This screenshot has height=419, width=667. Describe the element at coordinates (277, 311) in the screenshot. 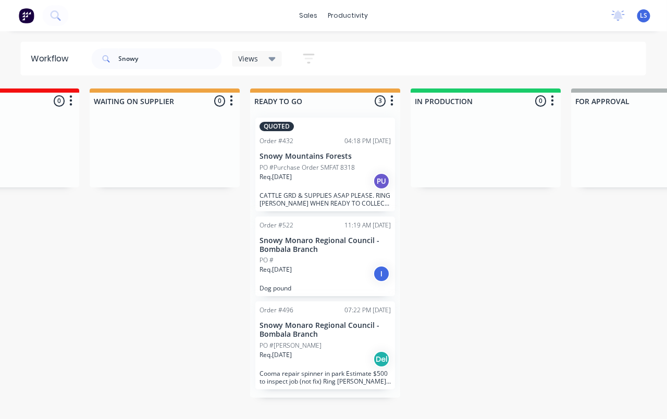

I see `div: Order #496` at that location.